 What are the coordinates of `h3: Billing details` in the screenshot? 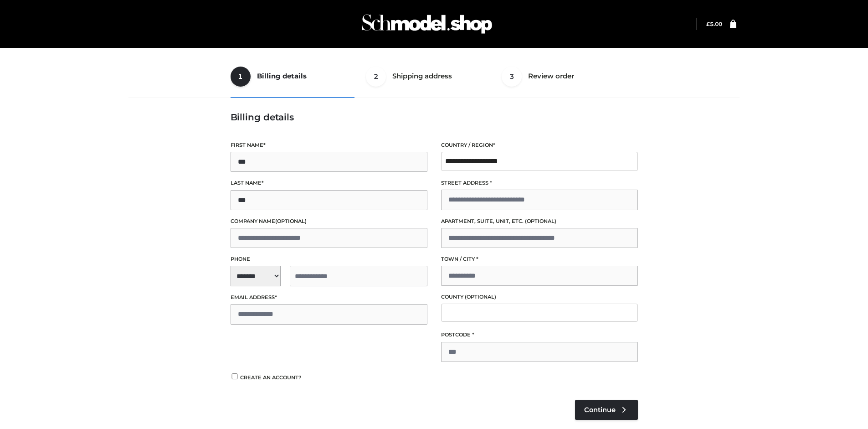 It's located at (434, 117).